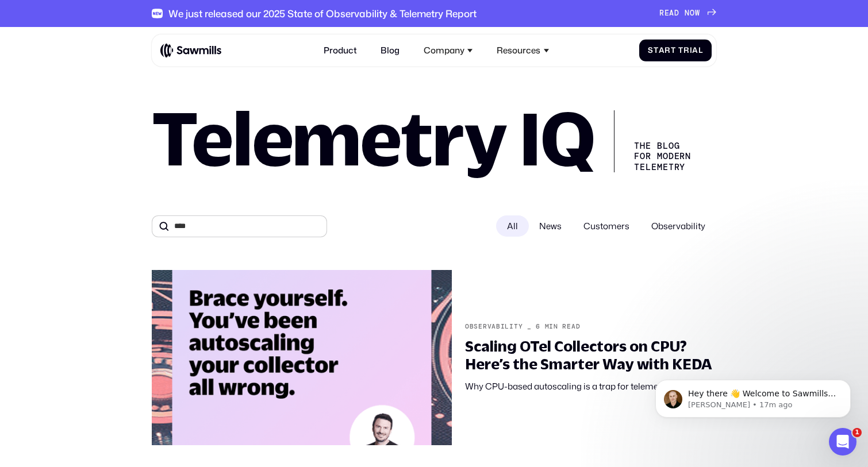  I want to click on a: Observability_6min readScaling OTel Collectors on CPU? Here’s the Smarter Way with KEDAWhy CPU-ba..., so click(434, 358).